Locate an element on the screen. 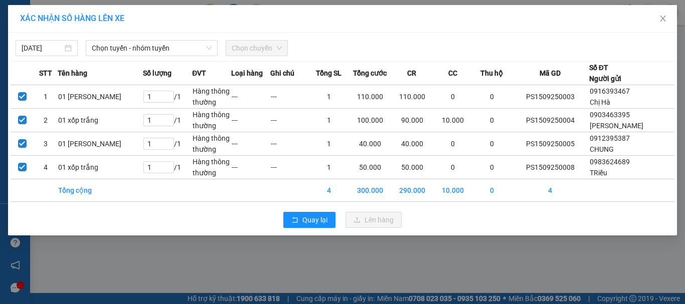  span: Mã GD is located at coordinates (550, 73).